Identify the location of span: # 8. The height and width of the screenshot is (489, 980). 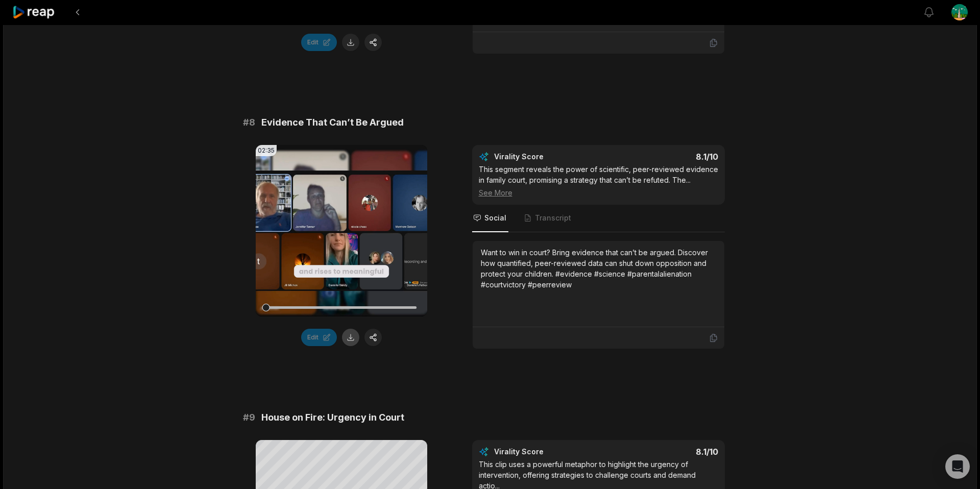
(249, 122).